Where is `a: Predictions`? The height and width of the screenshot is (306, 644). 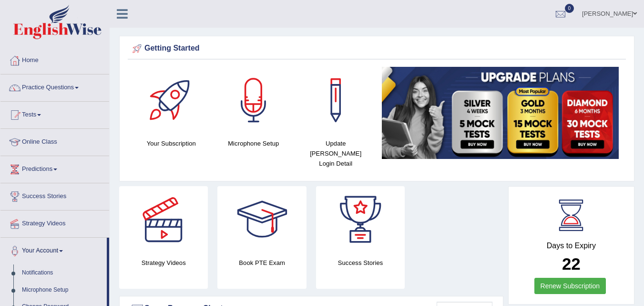 a: Predictions is located at coordinates (55, 168).